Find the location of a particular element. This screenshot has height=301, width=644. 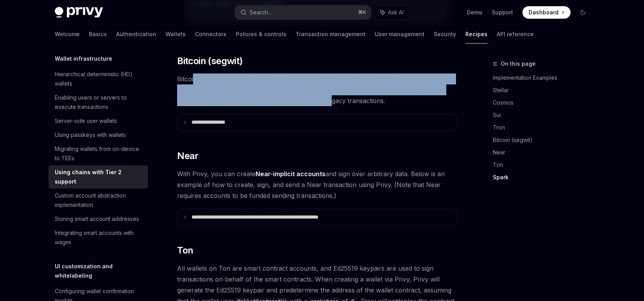

span: ⌘ K is located at coordinates (362, 13).